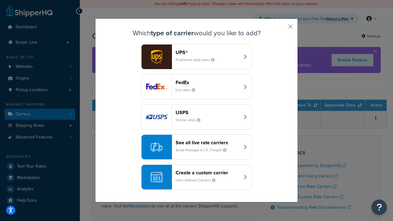 The image size is (393, 221). What do you see at coordinates (207, 172) in the screenshot?
I see `header: Create a custom carrier` at bounding box center [207, 172].